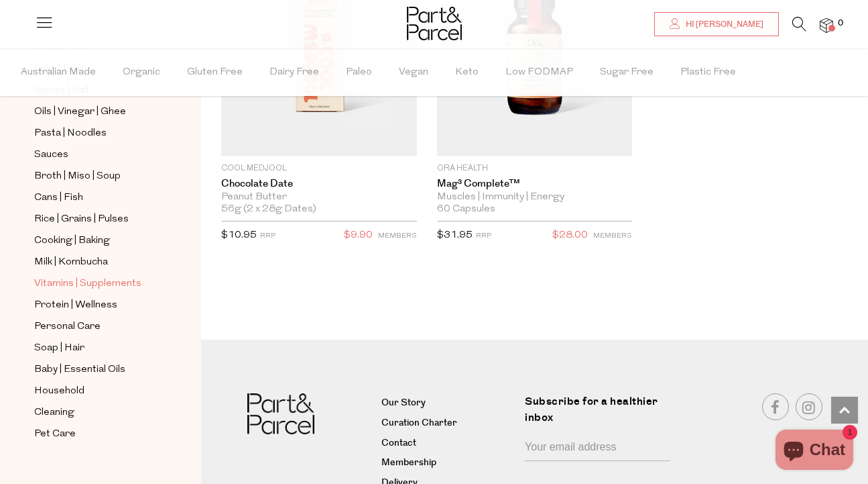 The image size is (868, 484). I want to click on a: Vitamins | Supplements, so click(96, 283).